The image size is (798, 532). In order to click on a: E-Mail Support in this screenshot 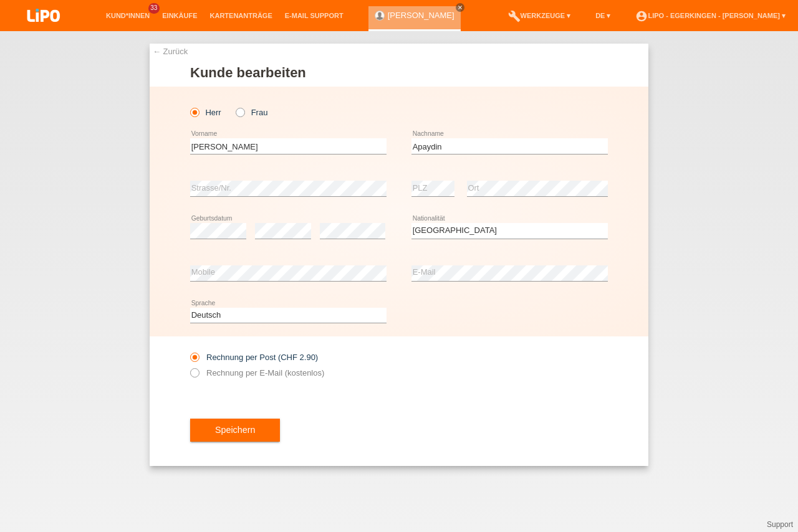, I will do `click(314, 16)`.